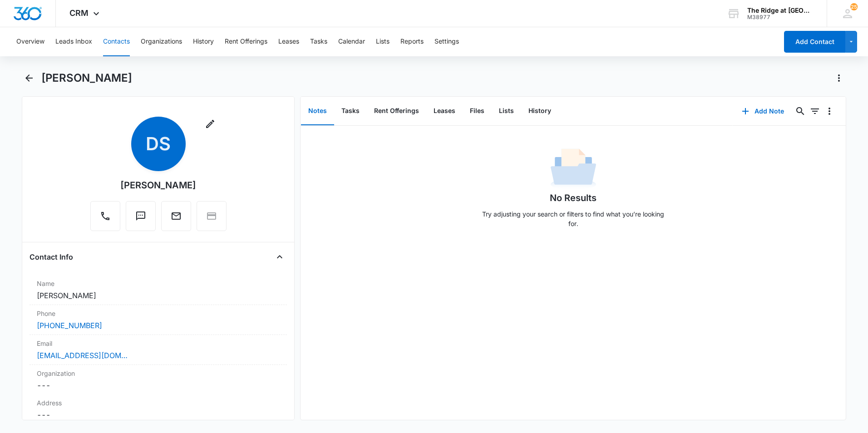 Image resolution: width=868 pixels, height=433 pixels. What do you see at coordinates (176, 216) in the screenshot?
I see `button: Email` at bounding box center [176, 216].